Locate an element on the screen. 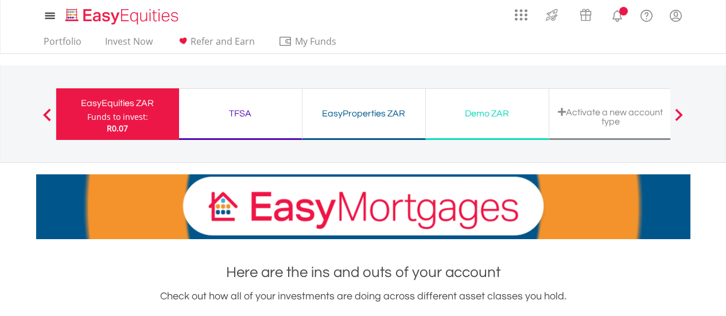 Image resolution: width=726 pixels, height=316 pixels. img: EasyEquities_Logo.png is located at coordinates (123, 16).